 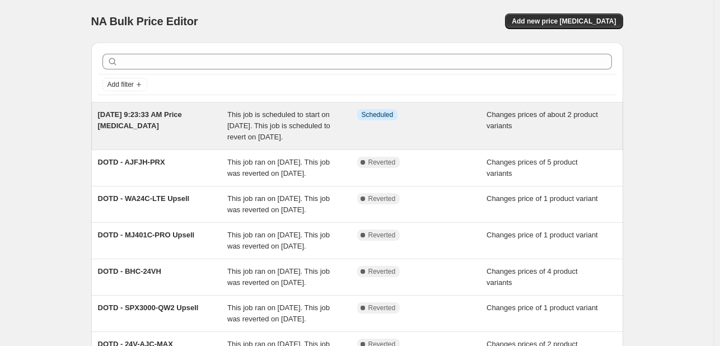 I want to click on span: DOTD - BHC-24VH, so click(x=129, y=271).